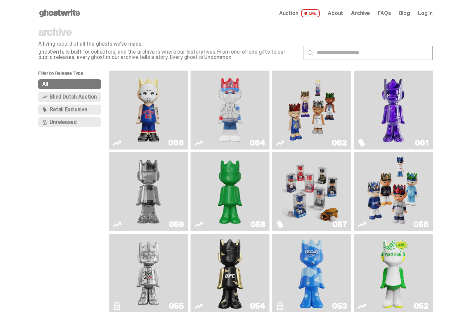 This screenshot has height=312, width=476. What do you see at coordinates (70, 97) in the screenshot?
I see `button: Blind Dutch Auction` at bounding box center [70, 97].